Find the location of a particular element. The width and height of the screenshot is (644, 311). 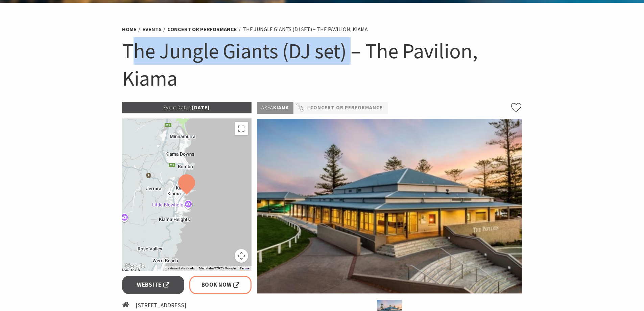

img: Land of Milk an Honey Festival is located at coordinates (389, 206).